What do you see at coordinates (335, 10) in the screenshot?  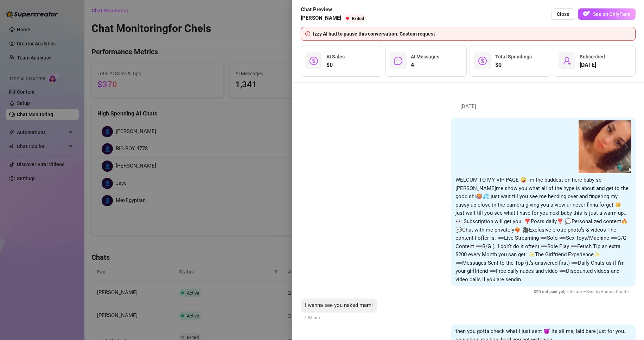 I see `span: Chat Preview` at bounding box center [335, 10].